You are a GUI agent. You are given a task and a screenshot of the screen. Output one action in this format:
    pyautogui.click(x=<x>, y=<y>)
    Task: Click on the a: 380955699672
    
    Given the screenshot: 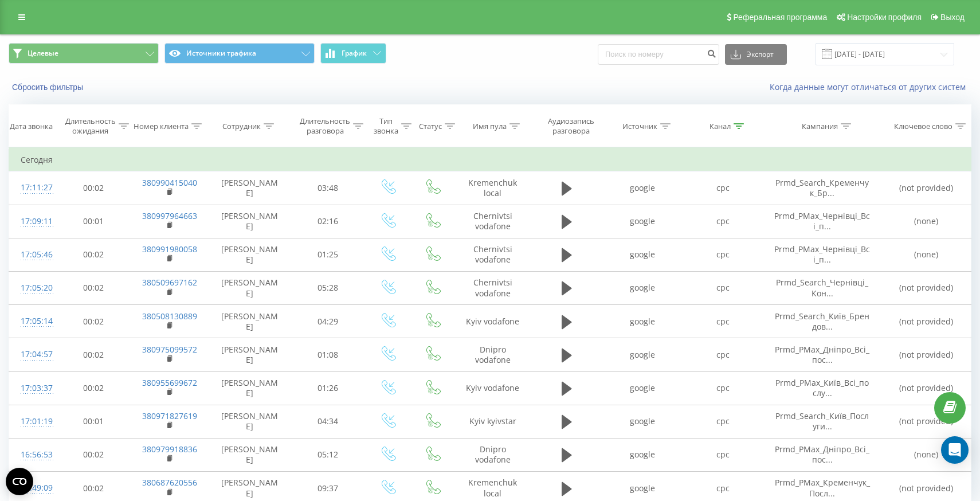 What is the action you would take?
    pyautogui.click(x=170, y=382)
    